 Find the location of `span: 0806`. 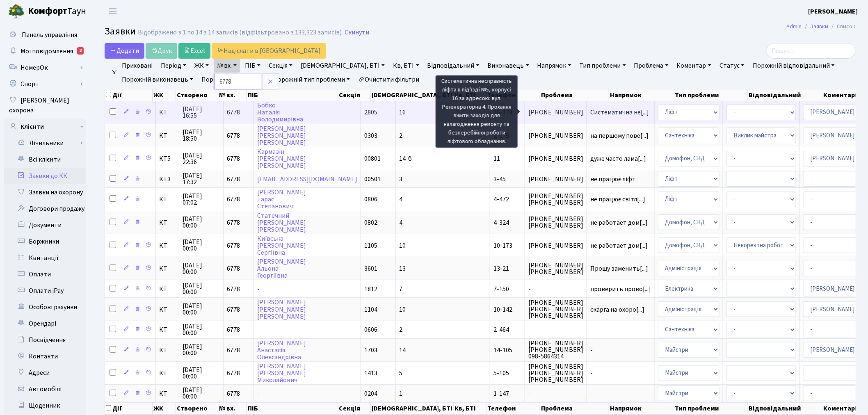

span: 0806 is located at coordinates (371, 199).